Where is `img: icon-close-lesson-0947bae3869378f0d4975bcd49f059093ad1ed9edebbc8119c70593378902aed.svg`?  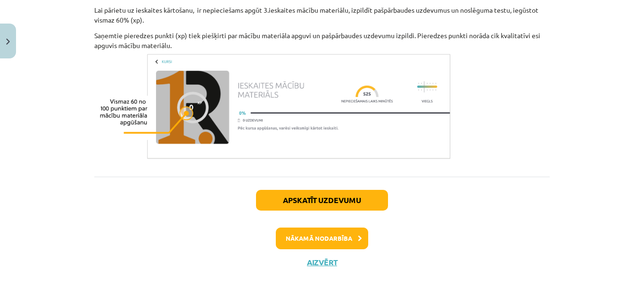 img: icon-close-lesson-0947bae3869378f0d4975bcd49f059093ad1ed9edebbc8119c70593378902aed.svg is located at coordinates (8, 41).